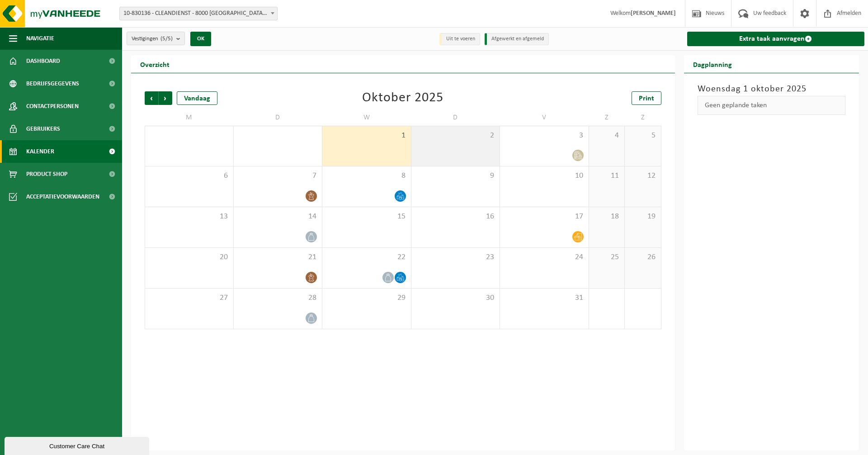 The height and width of the screenshot is (455, 868). Describe the element at coordinates (456, 298) in the screenshot. I see `span: 30` at that location.